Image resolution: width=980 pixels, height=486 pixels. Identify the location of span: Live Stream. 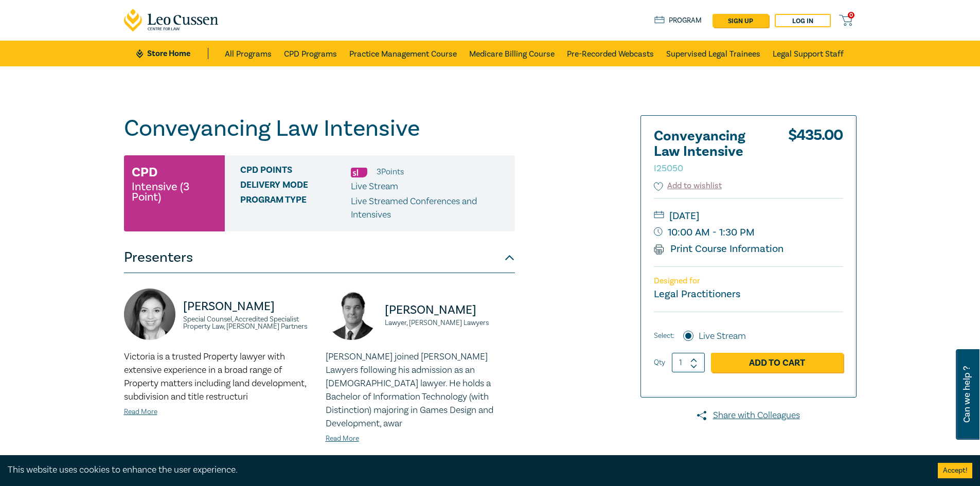
(375, 186).